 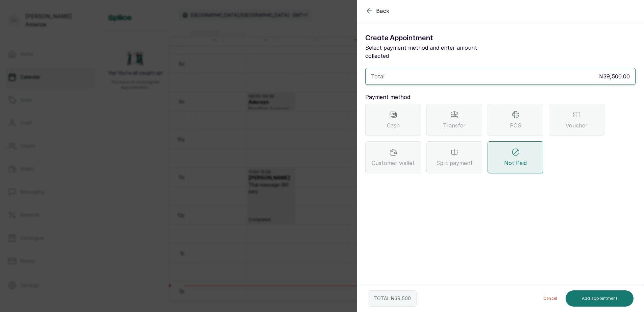 I want to click on span: 39,500, so click(x=403, y=298).